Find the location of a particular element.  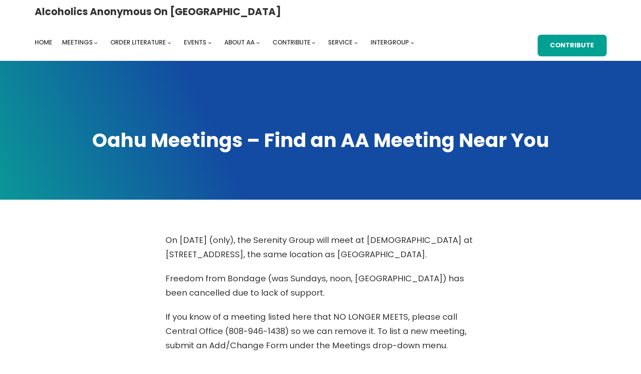

span: Meetings is located at coordinates (77, 42).